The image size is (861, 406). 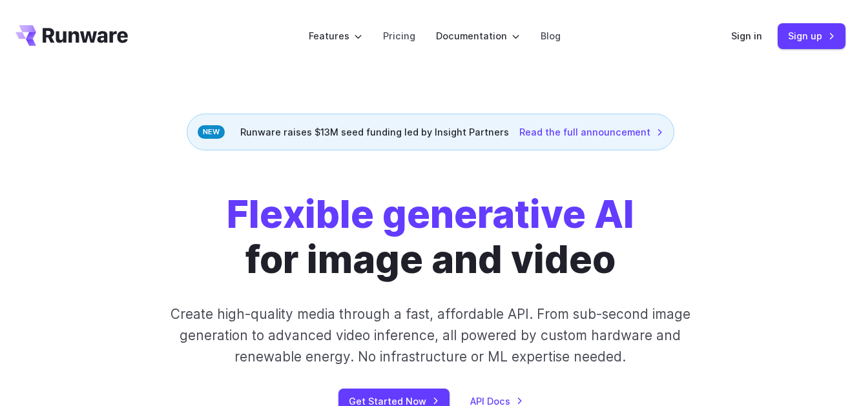 I want to click on div: Runware raises $13M seed funding led by Insight Partners, so click(x=430, y=132).